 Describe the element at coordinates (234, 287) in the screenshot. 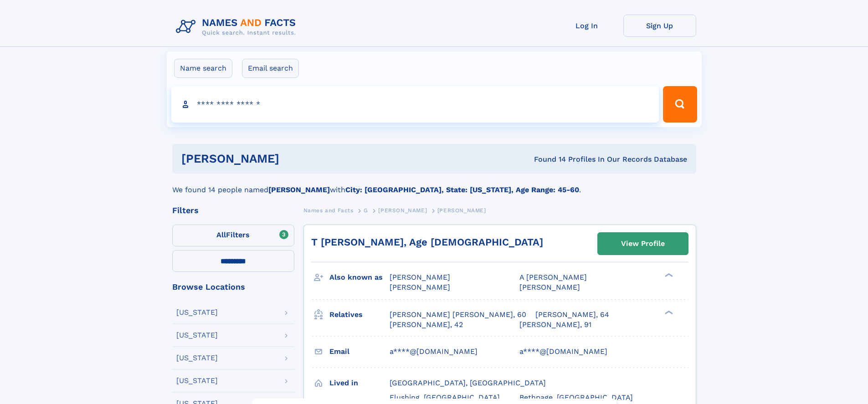

I see `div: Browse Locations` at that location.